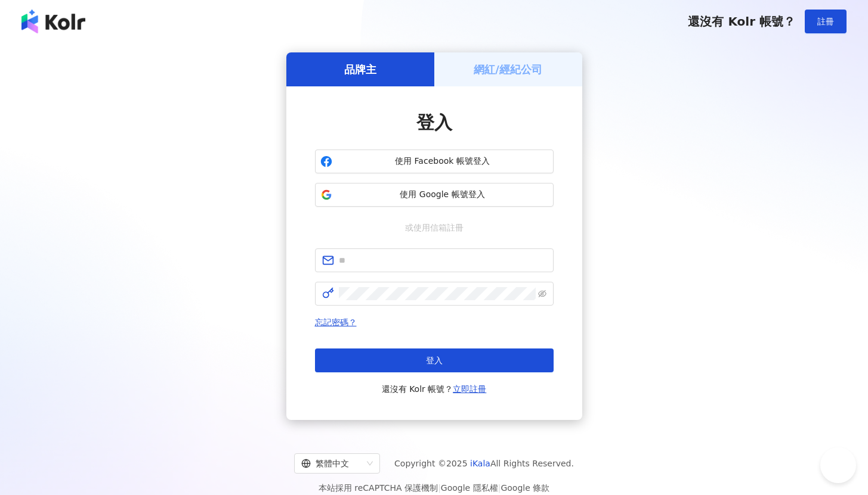 Image resolution: width=868 pixels, height=495 pixels. Describe the element at coordinates (826, 22) in the screenshot. I see `button: 註冊` at that location.